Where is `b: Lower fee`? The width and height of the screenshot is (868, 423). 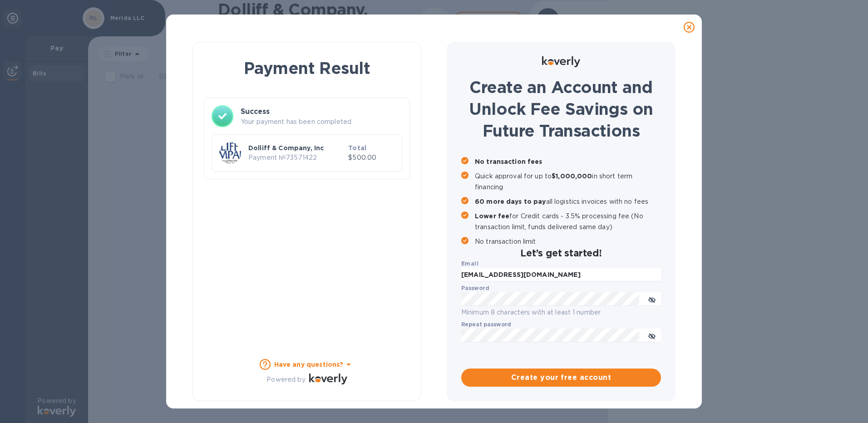 b: Lower fee is located at coordinates (492, 216).